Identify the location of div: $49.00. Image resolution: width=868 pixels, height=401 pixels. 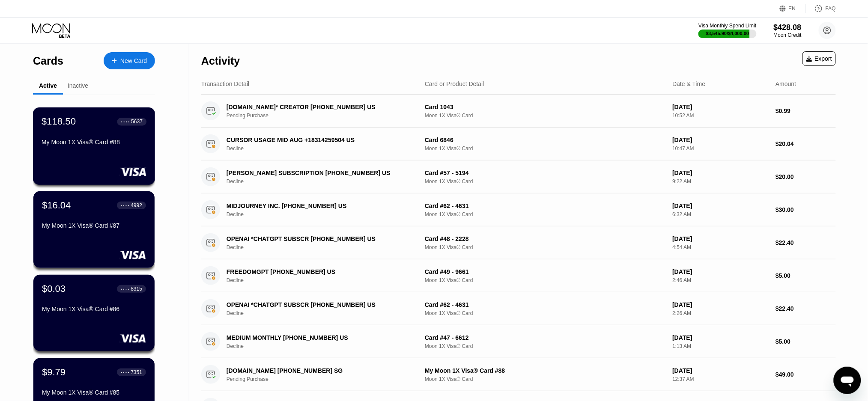
(805, 374).